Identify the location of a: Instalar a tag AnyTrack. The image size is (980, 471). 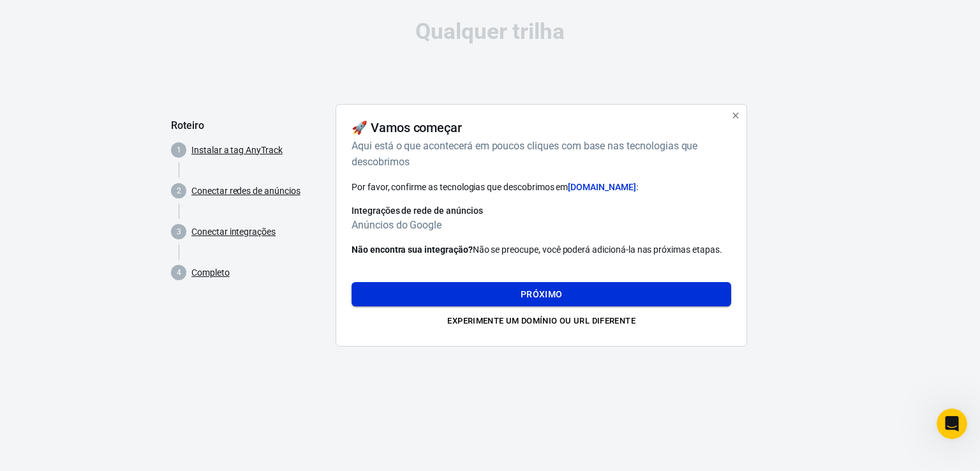
(236, 150).